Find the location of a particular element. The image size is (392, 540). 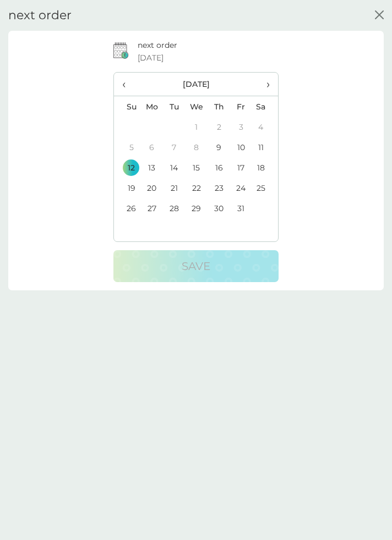

td: 8 is located at coordinates (196, 147).